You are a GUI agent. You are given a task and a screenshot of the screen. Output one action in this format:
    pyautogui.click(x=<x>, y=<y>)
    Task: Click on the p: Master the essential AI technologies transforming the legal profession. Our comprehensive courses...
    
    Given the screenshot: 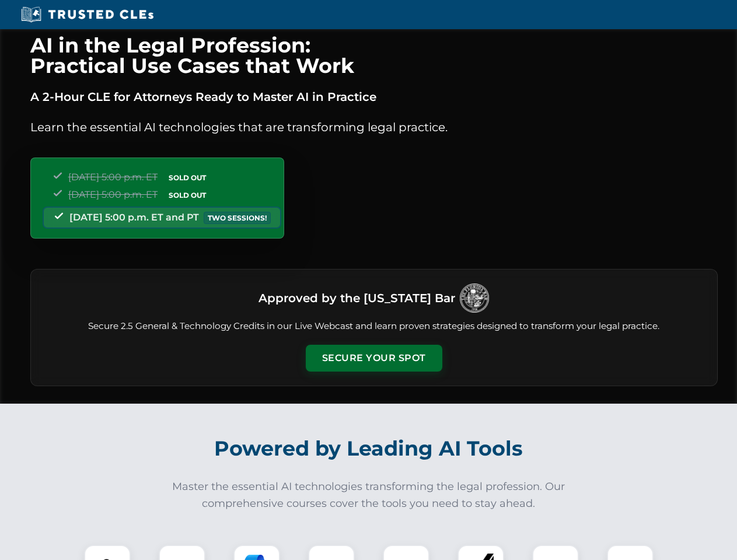 What is the action you would take?
    pyautogui.click(x=368, y=495)
    